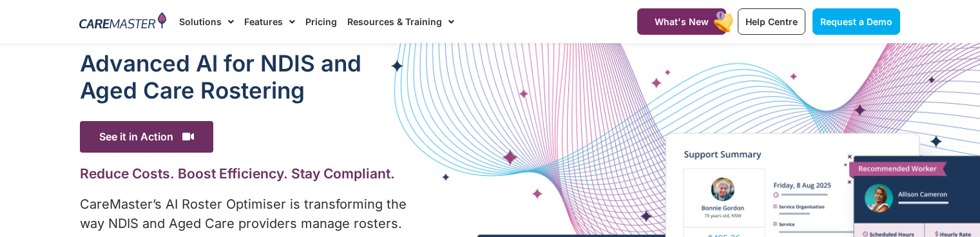 This screenshot has width=980, height=237. Describe the element at coordinates (771, 21) in the screenshot. I see `a: Help Centre` at that location.